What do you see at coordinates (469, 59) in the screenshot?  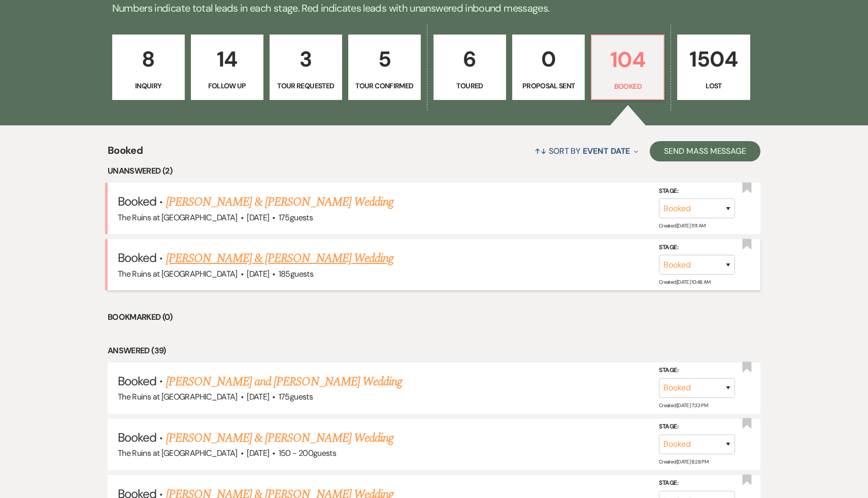 I see `p: 6` at bounding box center [469, 59].